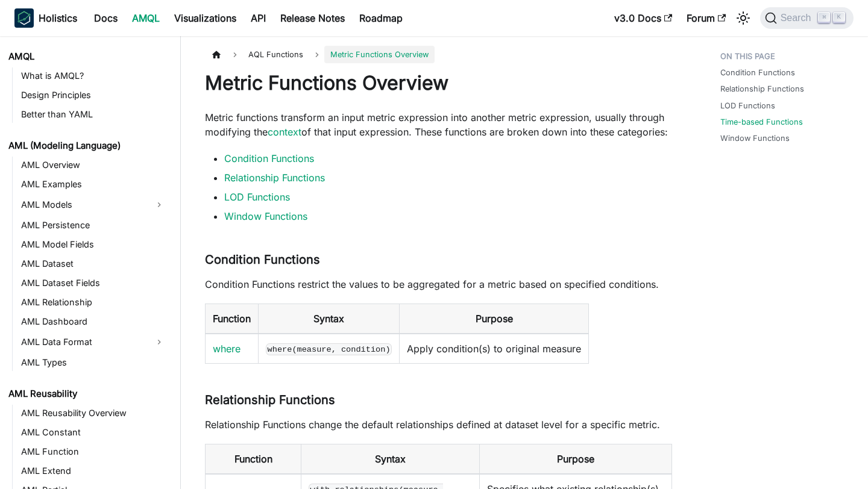  I want to click on p: Metric functions transform an input metric expression into another metric expression, usually thr..., so click(438, 125).